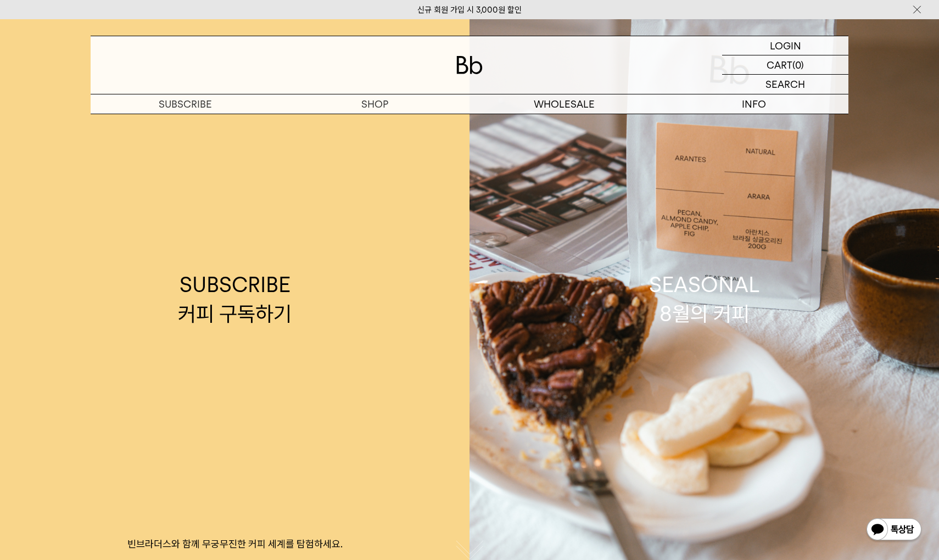 The image size is (939, 560). What do you see at coordinates (785, 65) in the screenshot?
I see `a: CART (0)` at bounding box center [785, 65].